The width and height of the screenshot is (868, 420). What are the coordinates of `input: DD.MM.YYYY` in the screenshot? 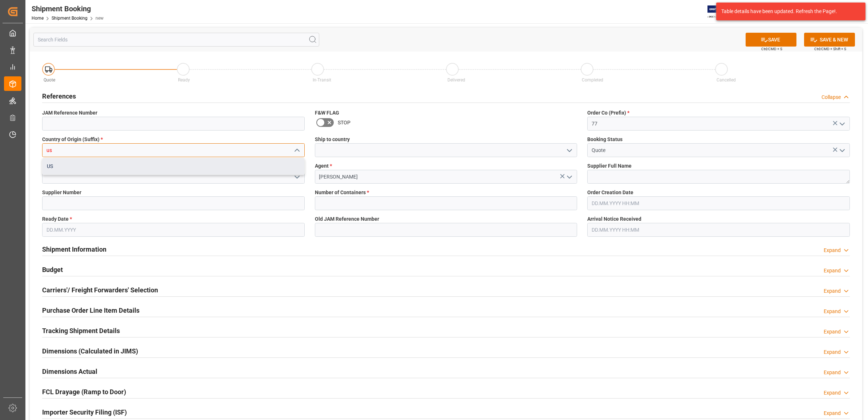 It's located at (173, 230).